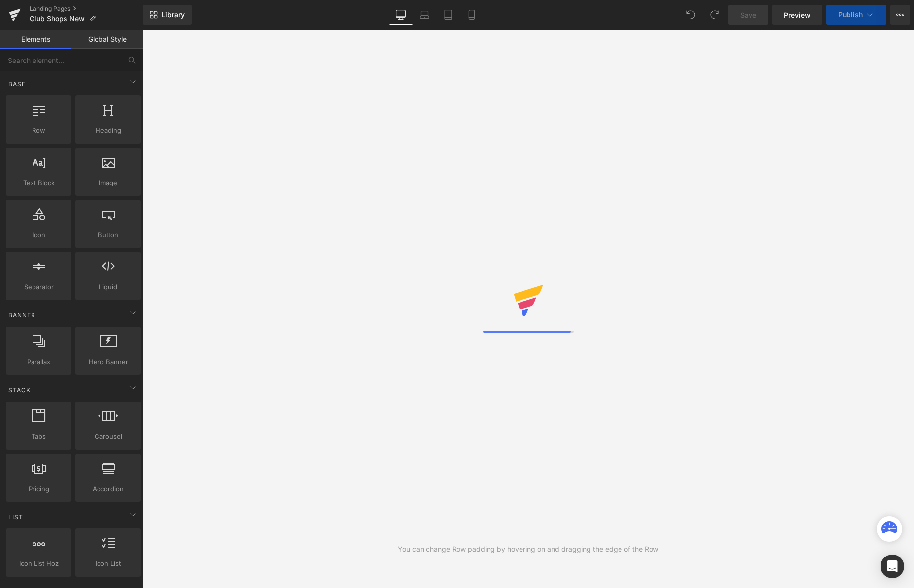 Image resolution: width=914 pixels, height=588 pixels. I want to click on span: Separator, so click(38, 287).